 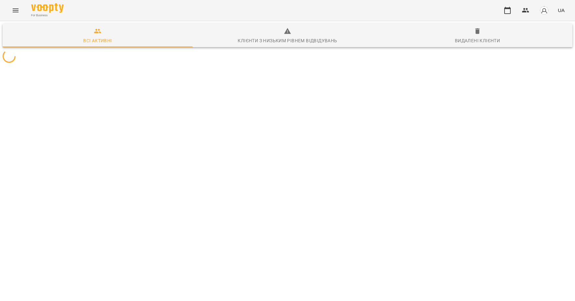 I want to click on span: UA, so click(x=562, y=10).